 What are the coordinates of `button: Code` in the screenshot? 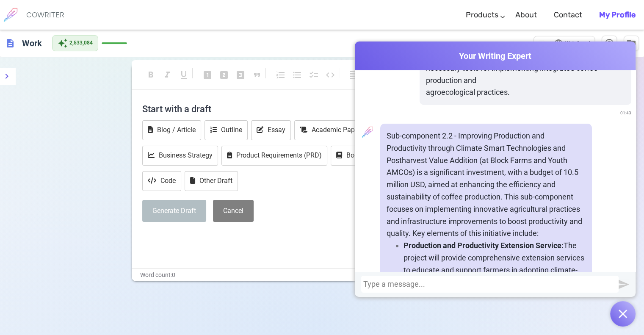 It's located at (162, 181).